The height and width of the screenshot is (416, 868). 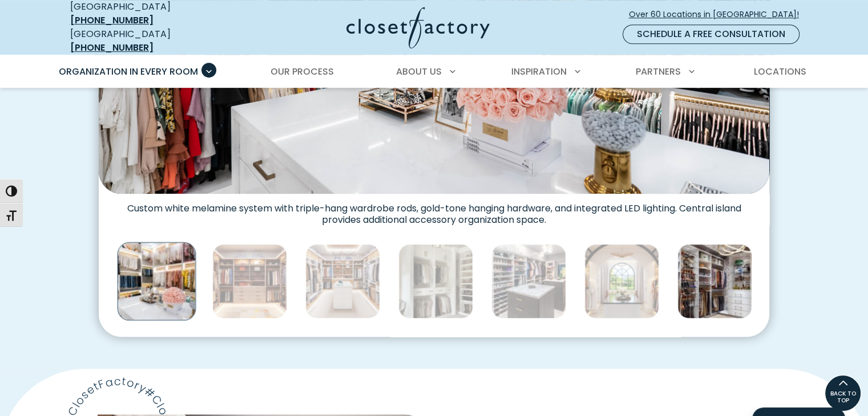 What do you see at coordinates (435, 281) in the screenshot?
I see `img: White custom closet shelving, open shelving for shoes, and dual hanging sections for a curated wa...` at bounding box center [435, 281].